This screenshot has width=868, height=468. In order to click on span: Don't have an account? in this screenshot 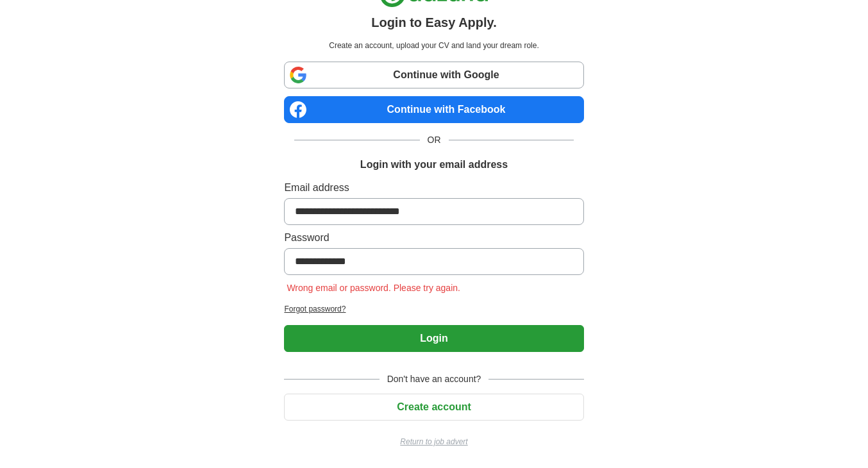, I will do `click(434, 379)`.